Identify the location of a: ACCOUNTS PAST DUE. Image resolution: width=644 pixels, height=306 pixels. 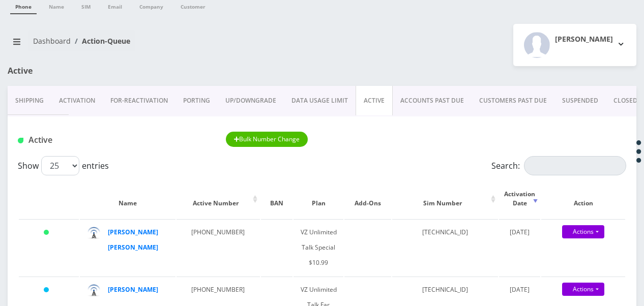
(432, 100).